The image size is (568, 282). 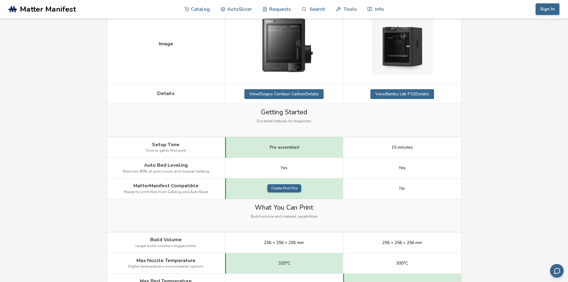 I want to click on span: Build volume and material capabilities, so click(x=284, y=216).